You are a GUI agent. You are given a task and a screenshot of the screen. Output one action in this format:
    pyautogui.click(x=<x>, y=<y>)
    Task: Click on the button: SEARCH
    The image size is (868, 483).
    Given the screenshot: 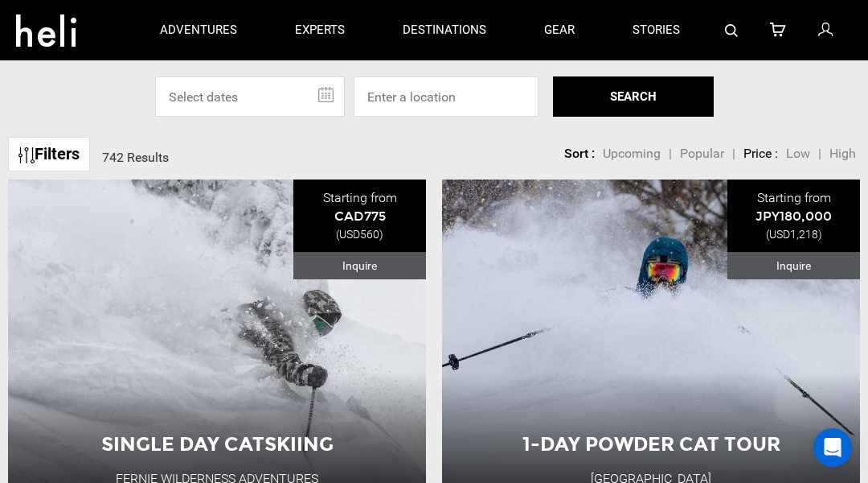 What is the action you would take?
    pyautogui.click(x=633, y=96)
    